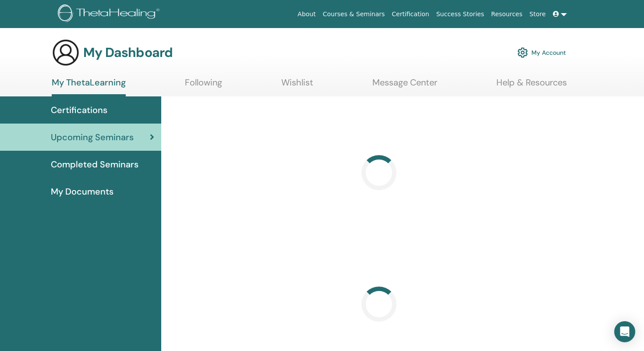 The height and width of the screenshot is (351, 644). What do you see at coordinates (306, 14) in the screenshot?
I see `a: About` at bounding box center [306, 14].